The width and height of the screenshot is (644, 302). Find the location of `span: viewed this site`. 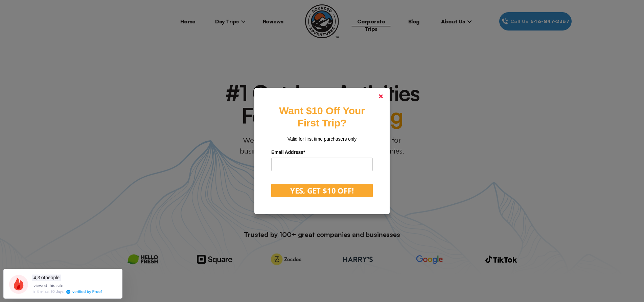

span: viewed this site is located at coordinates (48, 285).